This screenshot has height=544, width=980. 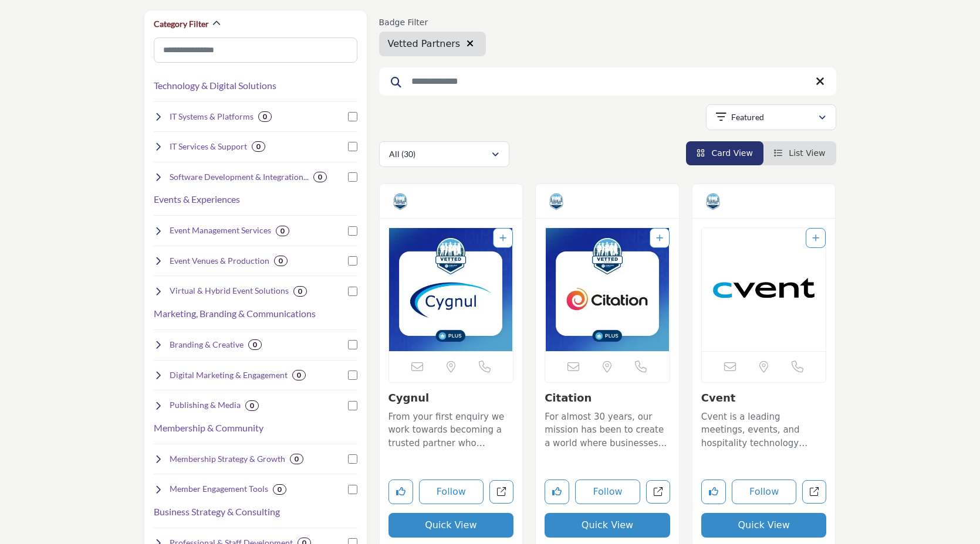 What do you see at coordinates (251, 406) in the screenshot?
I see `div: 0 Results For Publishing & Media` at bounding box center [251, 406].